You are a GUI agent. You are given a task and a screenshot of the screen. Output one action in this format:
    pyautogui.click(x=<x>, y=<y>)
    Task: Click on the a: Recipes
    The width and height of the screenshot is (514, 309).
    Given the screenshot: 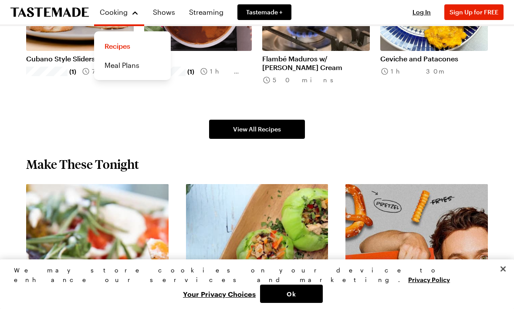 What is the action you would take?
    pyautogui.click(x=132, y=46)
    